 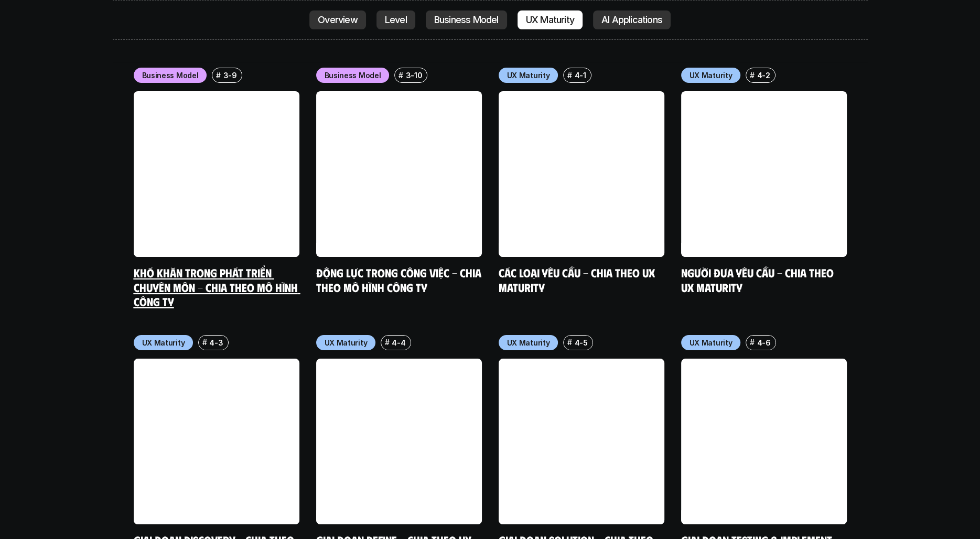 I want to click on p: 4-3, so click(x=216, y=342).